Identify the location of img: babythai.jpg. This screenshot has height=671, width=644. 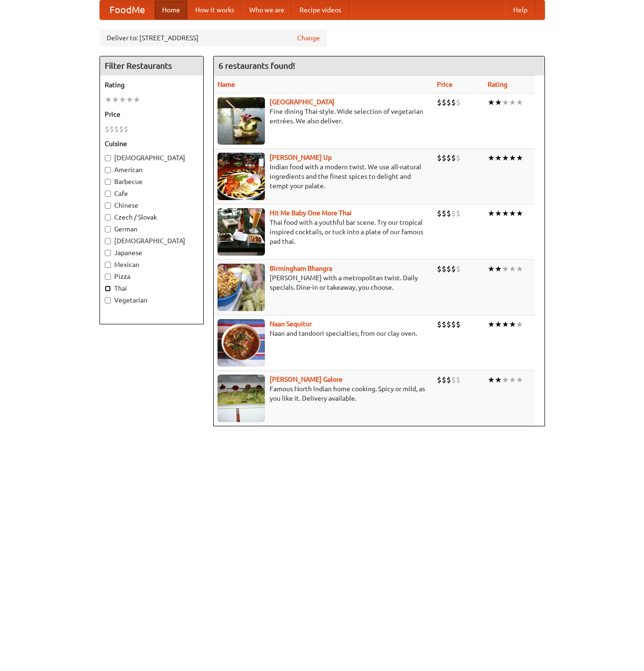
(241, 231).